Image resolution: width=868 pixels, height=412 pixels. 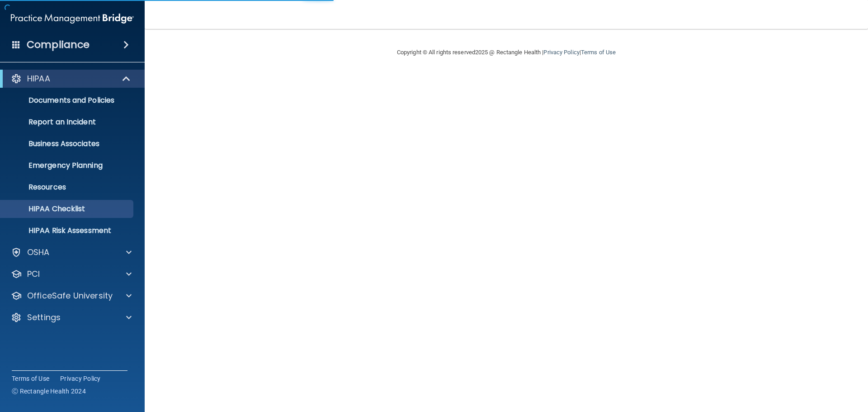 What do you see at coordinates (71, 318) in the screenshot?
I see `a: Settings` at bounding box center [71, 318].